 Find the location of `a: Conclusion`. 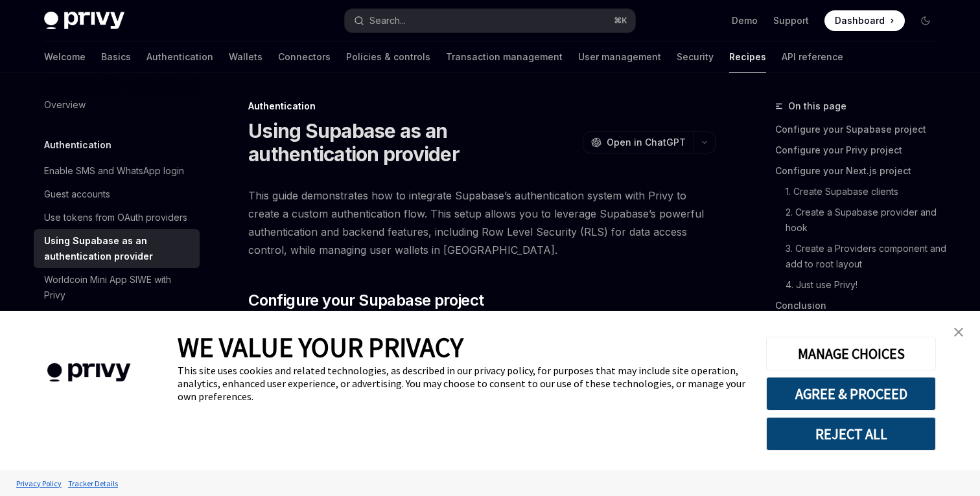

a: Conclusion is located at coordinates (860, 305).